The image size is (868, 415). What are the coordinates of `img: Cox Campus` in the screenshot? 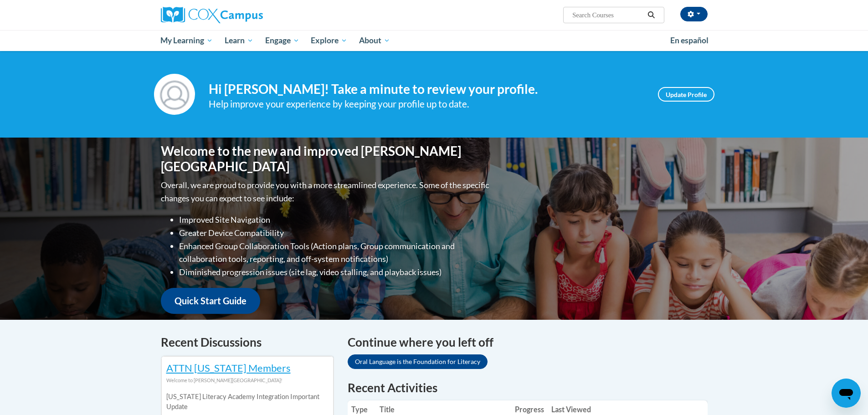 It's located at (212, 15).